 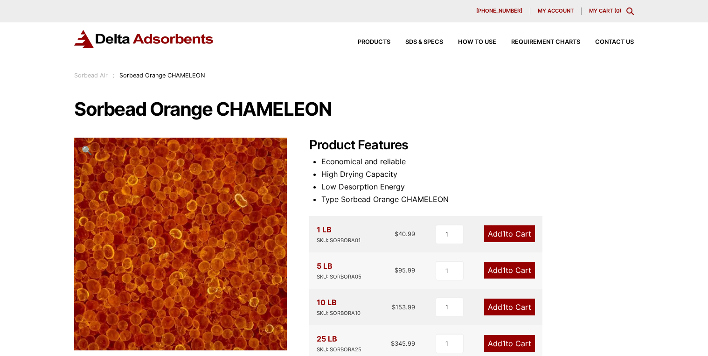 I want to click on span: Sorbead Orange CHAMELEON, so click(x=162, y=75).